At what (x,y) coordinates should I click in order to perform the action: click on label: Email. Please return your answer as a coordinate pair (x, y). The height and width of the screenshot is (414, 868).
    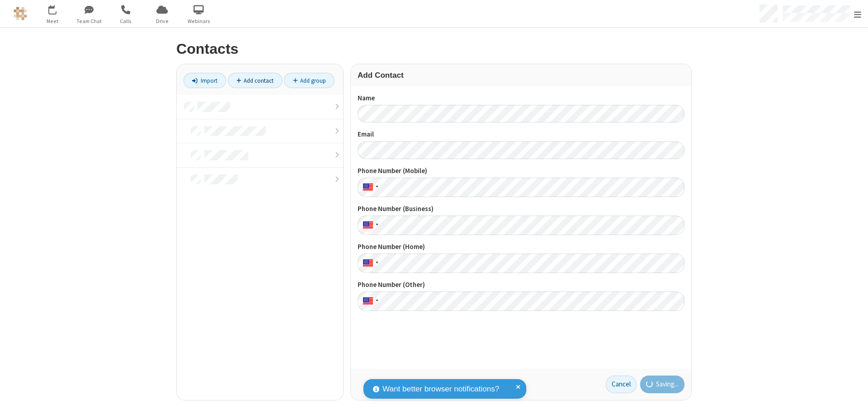
    Looking at the image, I should click on (521, 134).